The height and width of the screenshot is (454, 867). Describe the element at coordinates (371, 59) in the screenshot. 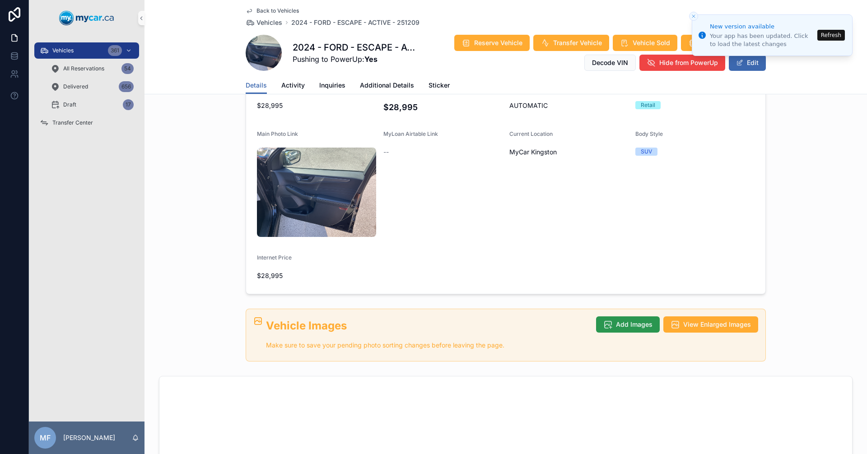

I see `strong: Yes` at that location.